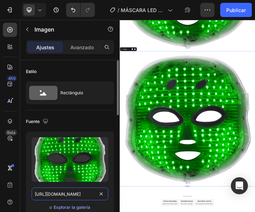 The height and width of the screenshot is (212, 255). Describe the element at coordinates (45, 47) in the screenshot. I see `font: Ajustes` at that location.